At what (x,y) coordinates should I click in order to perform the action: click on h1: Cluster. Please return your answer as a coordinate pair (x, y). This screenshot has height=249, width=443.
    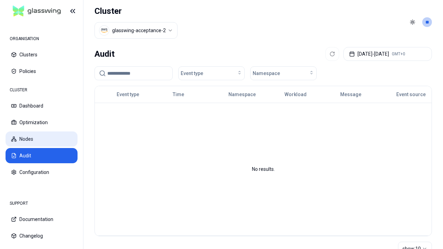
    Looking at the image, I should click on (136, 11).